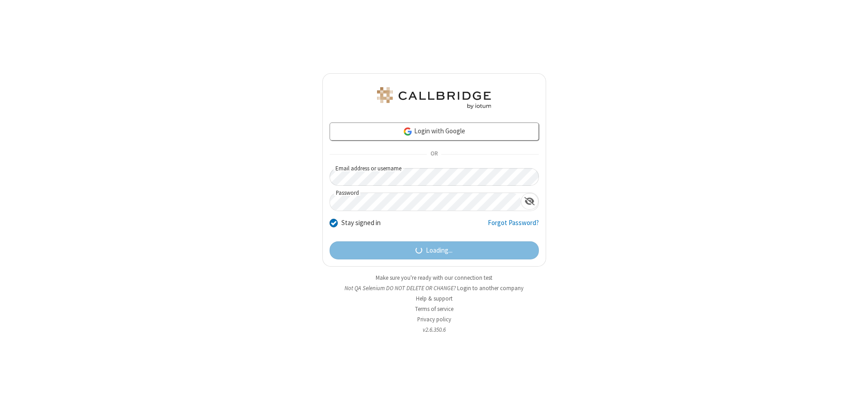 The height and width of the screenshot is (414, 868). I want to click on div: Show password, so click(529, 201).